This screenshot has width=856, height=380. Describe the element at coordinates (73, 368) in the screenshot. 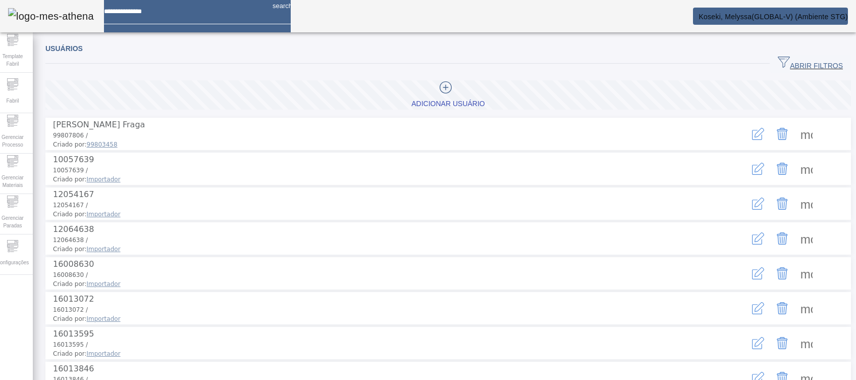

I see `span: 16013846` at that location.